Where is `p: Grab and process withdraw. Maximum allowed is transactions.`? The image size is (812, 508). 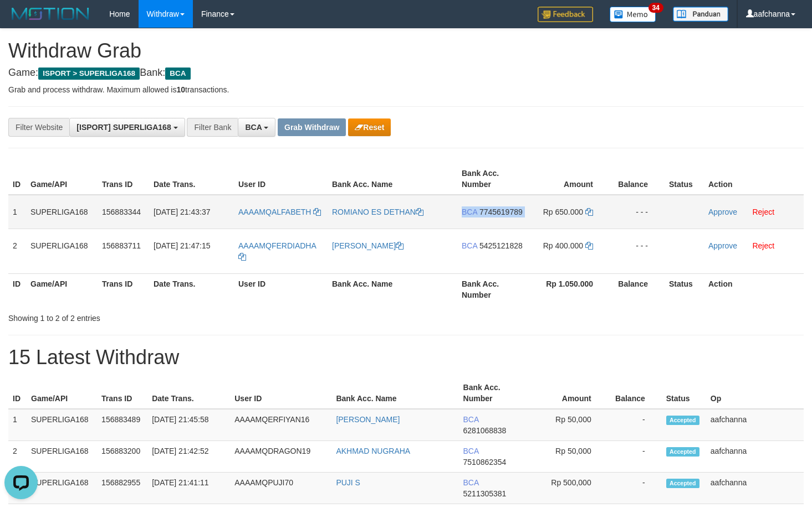 p: Grab and process withdraw. Maximum allowed is transactions. is located at coordinates (406, 90).